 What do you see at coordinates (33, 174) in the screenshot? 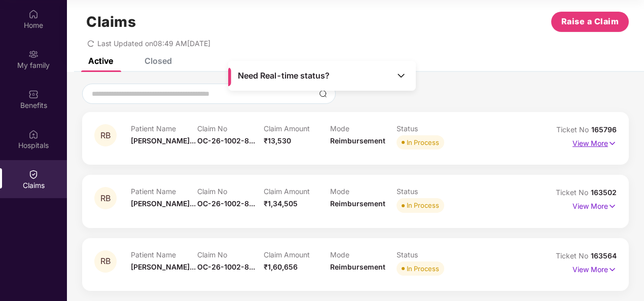
I see `img: svg+xml;base64,PHN2ZyBpZD0iQ2xhaW0iIHhtbG5zPSJodHRwOi8vd3d3LnczLm9yZy8yMDAwL3N2ZyIgd2lkdGg9IjIwIi...` at bounding box center [33, 174].